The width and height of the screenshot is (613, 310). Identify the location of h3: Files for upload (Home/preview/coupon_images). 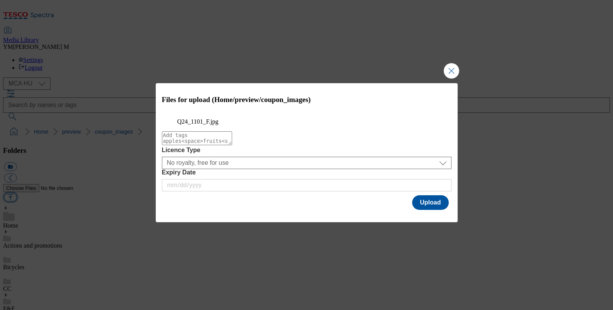
(306, 100).